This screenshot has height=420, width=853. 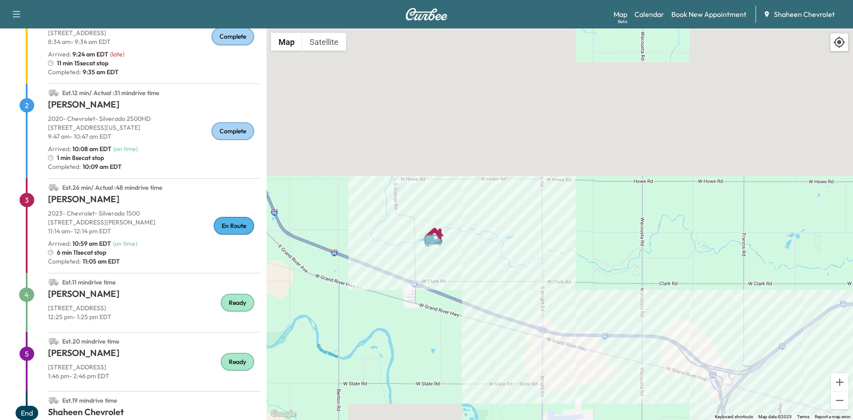 I want to click on span: Est. 26 min / Actual : 48 min drive time, so click(x=112, y=188).